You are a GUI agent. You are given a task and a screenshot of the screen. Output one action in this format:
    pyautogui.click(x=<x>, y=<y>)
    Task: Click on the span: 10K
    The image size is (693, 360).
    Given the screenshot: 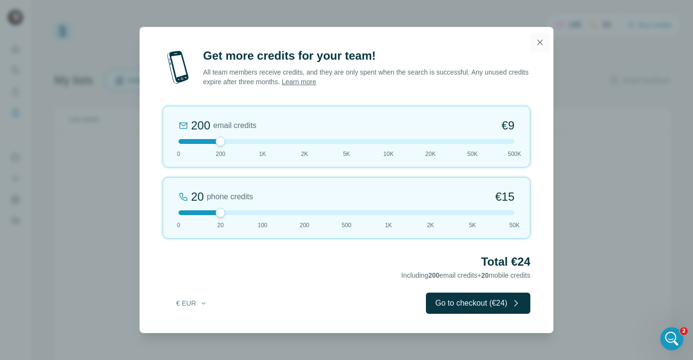 What is the action you would take?
    pyautogui.click(x=388, y=154)
    